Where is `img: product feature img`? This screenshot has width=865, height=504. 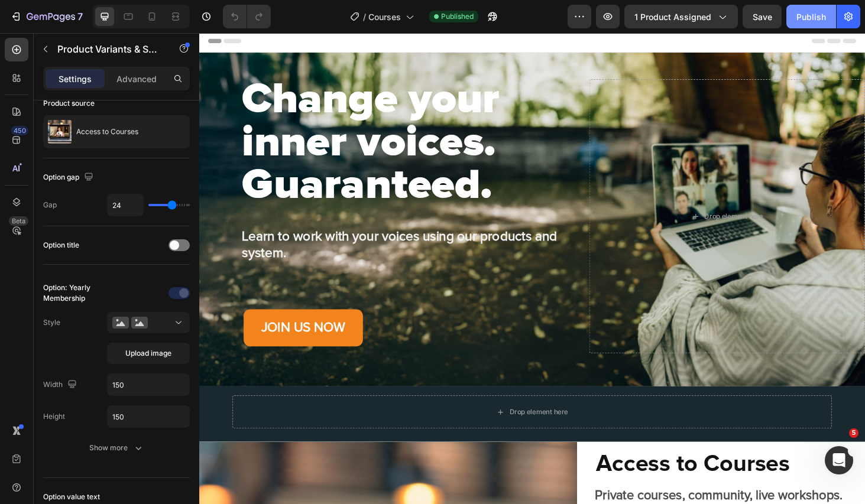 img: product feature img is located at coordinates (60, 132).